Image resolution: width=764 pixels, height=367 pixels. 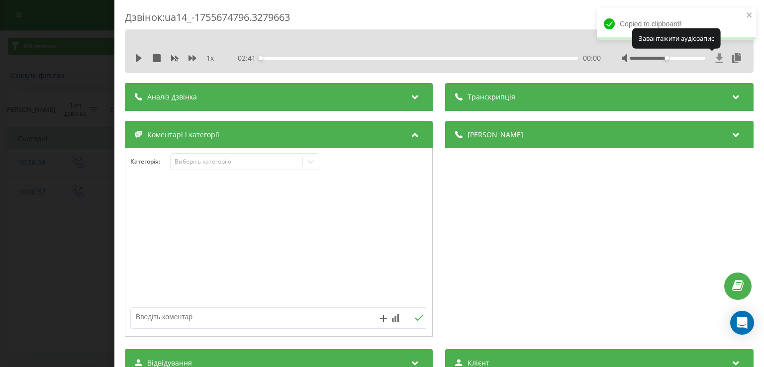 What do you see at coordinates (248, 58) in the screenshot?
I see `span: - 02:41` at bounding box center [248, 58].